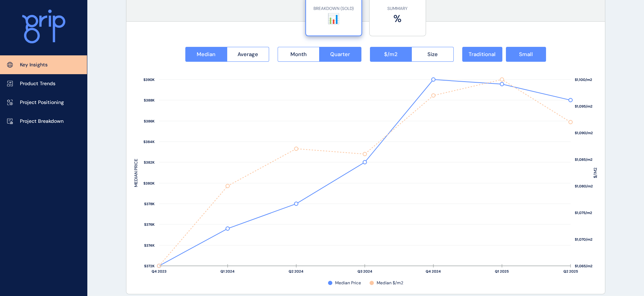 This screenshot has width=644, height=296. Describe the element at coordinates (583, 79) in the screenshot. I see `text: $1,100/m2` at that location.